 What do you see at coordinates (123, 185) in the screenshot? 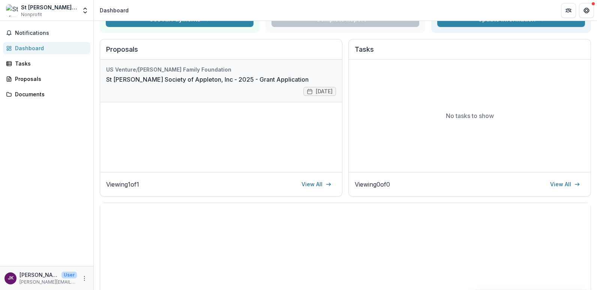
I see `p: Viewing 1 of 1` at bounding box center [123, 185].